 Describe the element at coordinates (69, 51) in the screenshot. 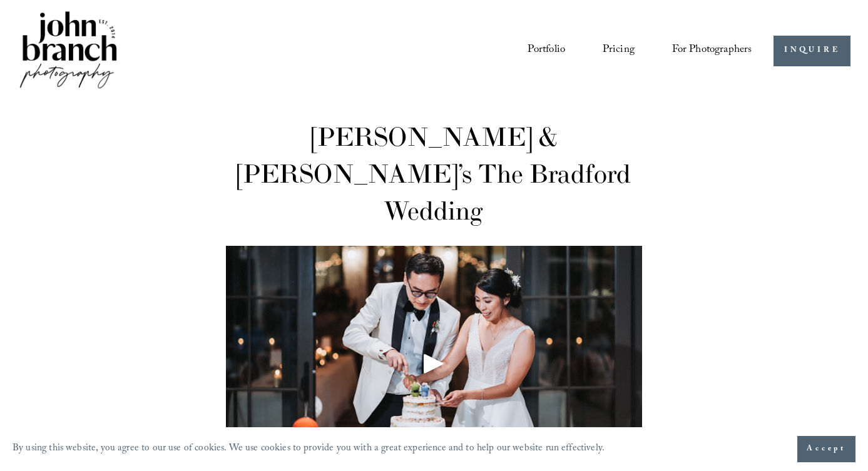

I see `img: John Branch IV Photography` at that location.